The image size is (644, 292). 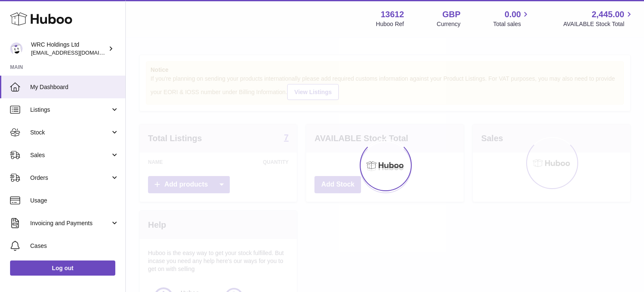 I want to click on div: WRC Holdings Ltd, so click(x=69, y=49).